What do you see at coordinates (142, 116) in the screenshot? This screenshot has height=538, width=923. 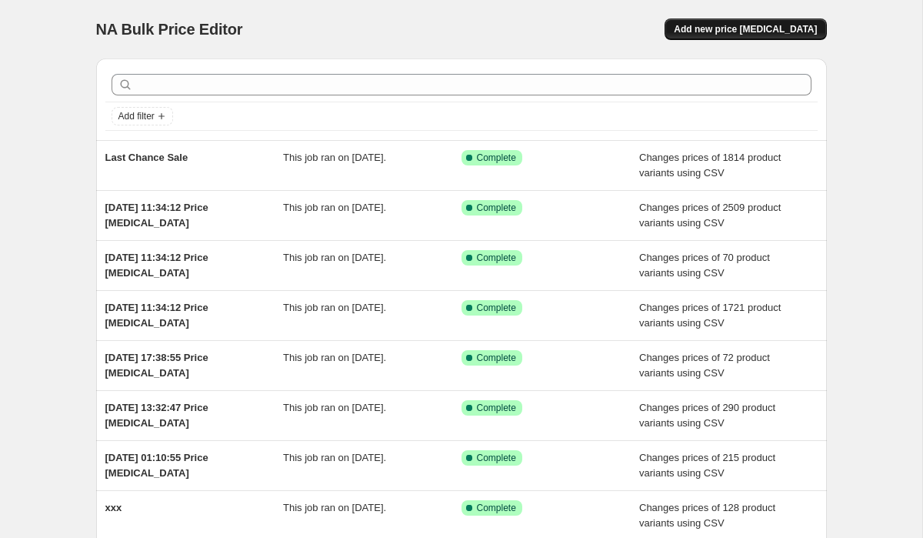 I see `button: Add filter` at bounding box center [142, 116].